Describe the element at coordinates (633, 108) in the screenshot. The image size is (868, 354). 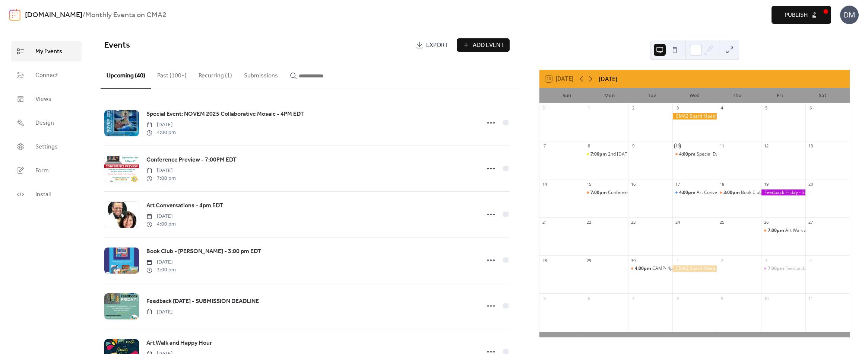
I see `div: 2` at that location.